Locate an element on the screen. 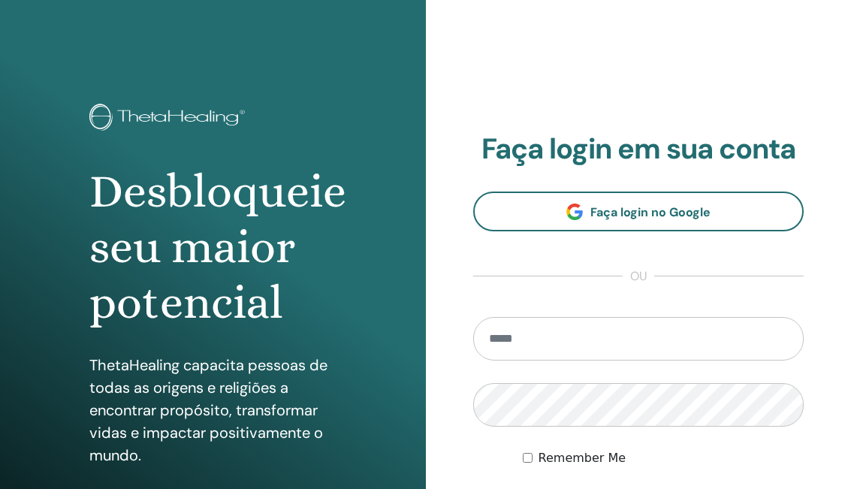 The height and width of the screenshot is (489, 851). span: ou is located at coordinates (638, 276).